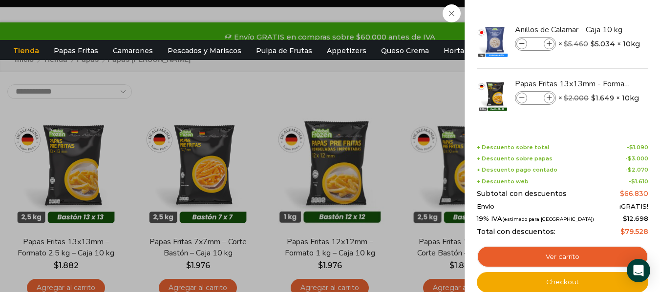 This screenshot has width=660, height=292. What do you see at coordinates (638, 147) in the screenshot?
I see `bdi: 1.090` at bounding box center [638, 147].